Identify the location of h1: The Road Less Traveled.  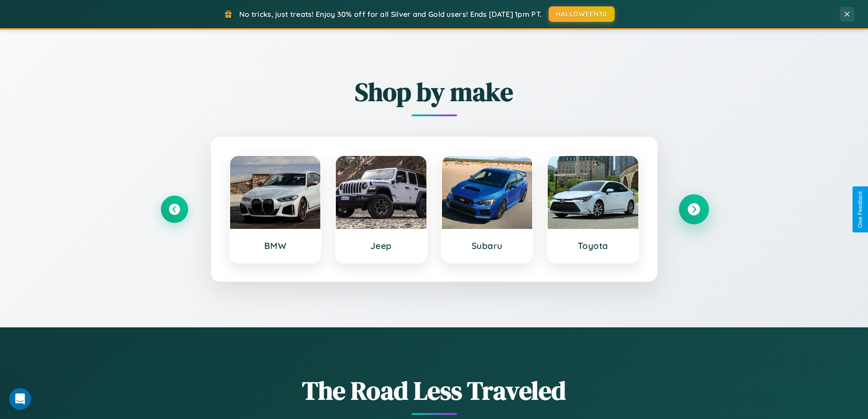
(434, 390).